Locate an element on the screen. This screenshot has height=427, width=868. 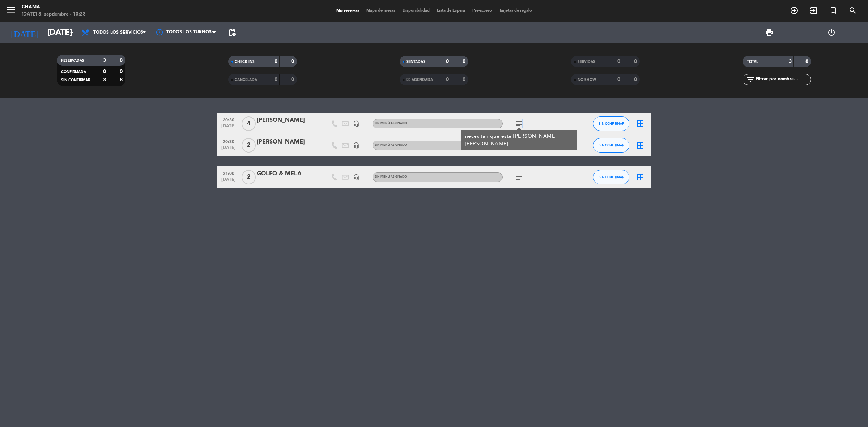
i: search is located at coordinates (853, 11).